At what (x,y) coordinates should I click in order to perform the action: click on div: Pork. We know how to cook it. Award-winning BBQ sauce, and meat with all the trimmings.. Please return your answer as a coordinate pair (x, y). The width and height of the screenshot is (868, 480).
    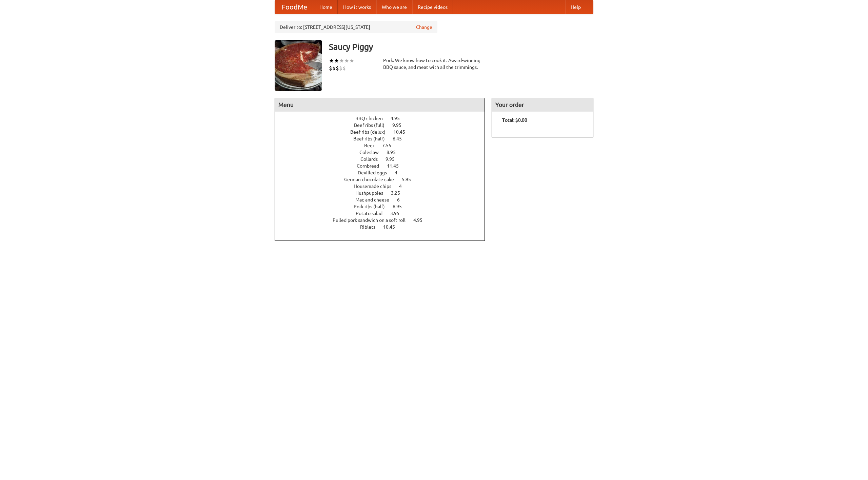
    Looking at the image, I should click on (434, 64).